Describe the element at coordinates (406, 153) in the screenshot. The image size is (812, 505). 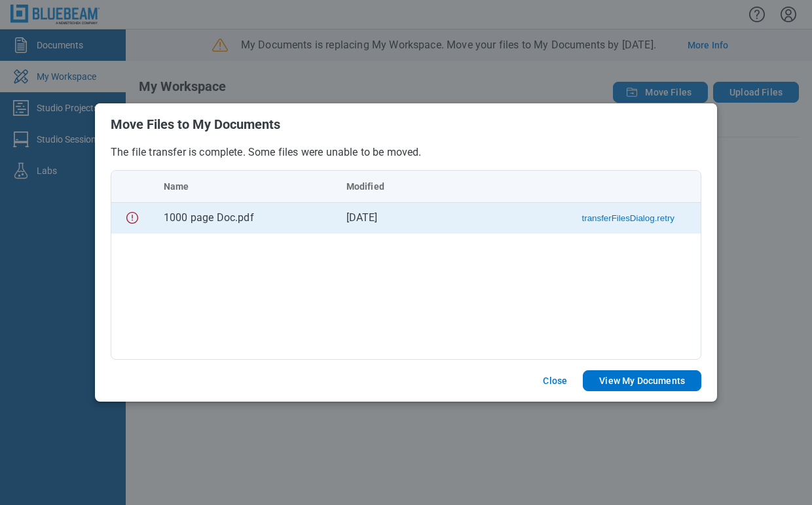
I see `p: The file transfer is complete. Some files were unable to be moved.` at that location.